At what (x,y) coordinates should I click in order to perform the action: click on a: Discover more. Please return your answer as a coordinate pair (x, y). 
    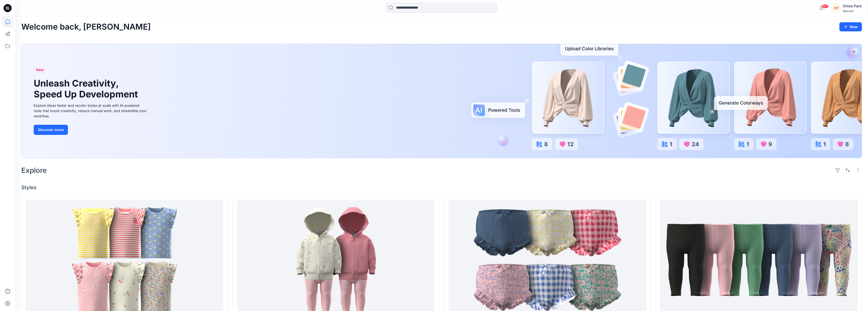
    Looking at the image, I should click on (91, 130).